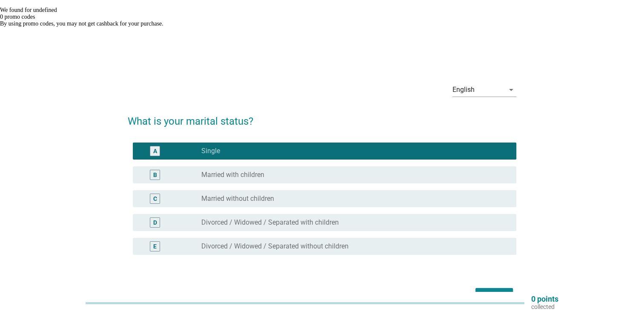 The width and height of the screenshot is (644, 314). What do you see at coordinates (322, 117) in the screenshot?
I see `h2: What is your marital status?` at bounding box center [322, 117].